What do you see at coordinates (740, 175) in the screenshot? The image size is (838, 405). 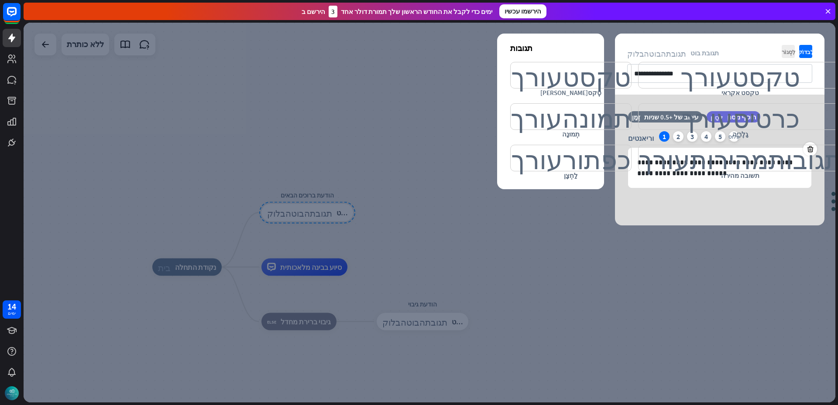 I see `font: תשובה מהירה` at bounding box center [740, 175].